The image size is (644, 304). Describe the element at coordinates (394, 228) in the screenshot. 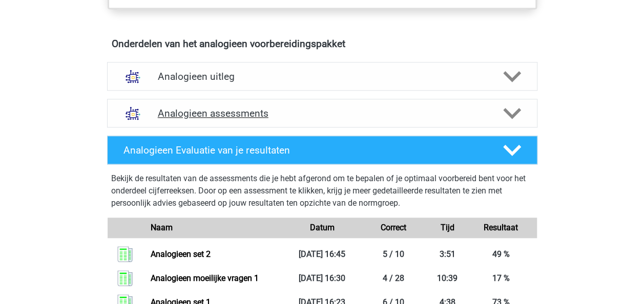

I see `div: Correct` at that location.